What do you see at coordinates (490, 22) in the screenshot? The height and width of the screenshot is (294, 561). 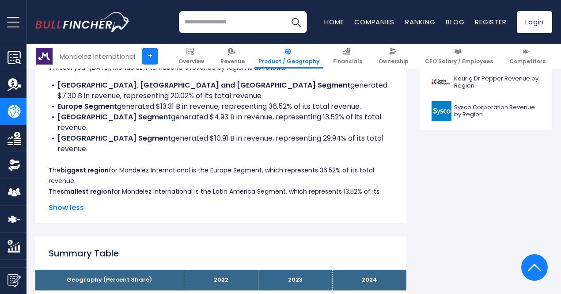 I see `a: Register` at bounding box center [490, 22].